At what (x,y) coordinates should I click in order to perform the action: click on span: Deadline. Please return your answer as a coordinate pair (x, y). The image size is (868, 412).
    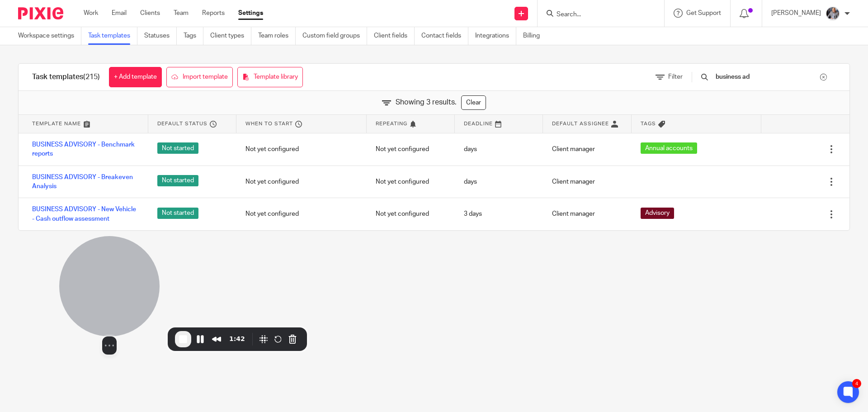
    Looking at the image, I should click on (479, 124).